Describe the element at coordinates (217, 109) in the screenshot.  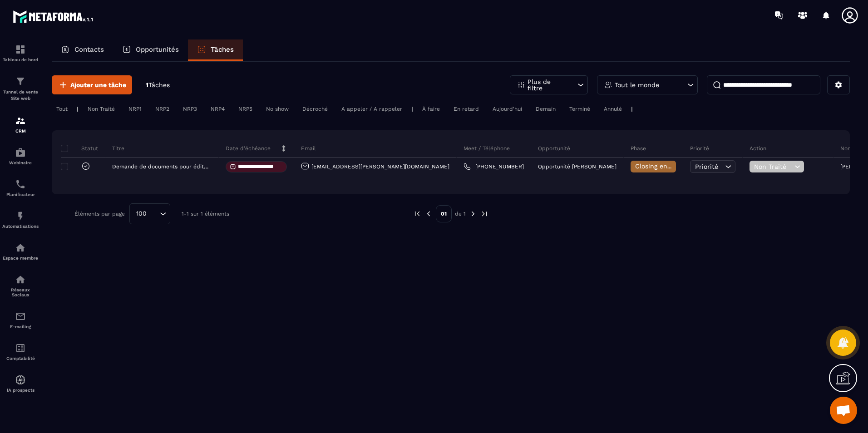
I see `div: NRP4` at that location.